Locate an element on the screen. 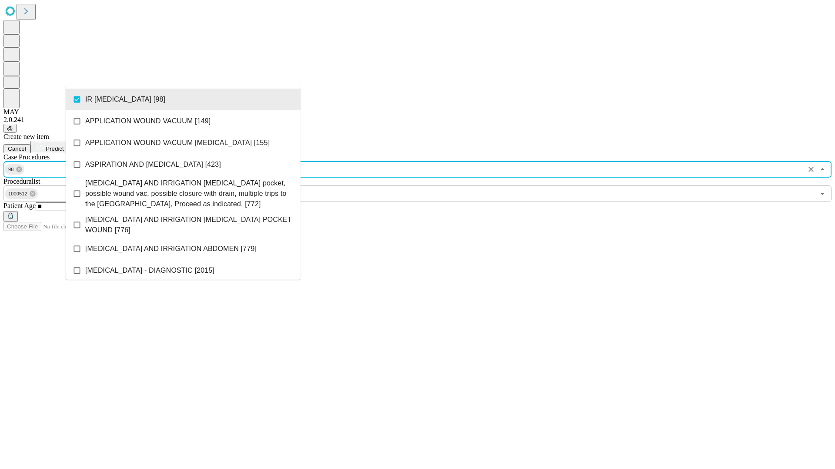 The height and width of the screenshot is (469, 835). button: Open is located at coordinates (822, 194).